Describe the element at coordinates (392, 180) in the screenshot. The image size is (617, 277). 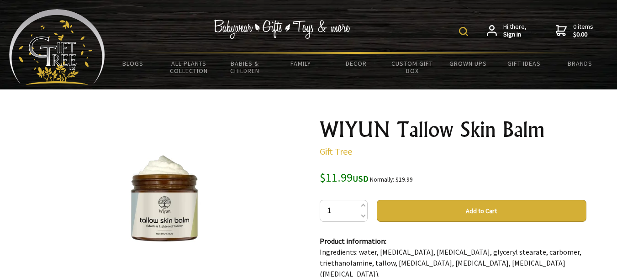
I see `small: Normally: $19.99` at that location.